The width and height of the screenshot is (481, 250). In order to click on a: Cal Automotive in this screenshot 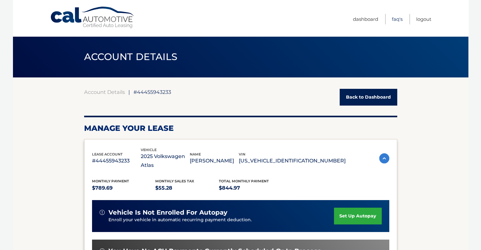, I will do `click(93, 17)`.